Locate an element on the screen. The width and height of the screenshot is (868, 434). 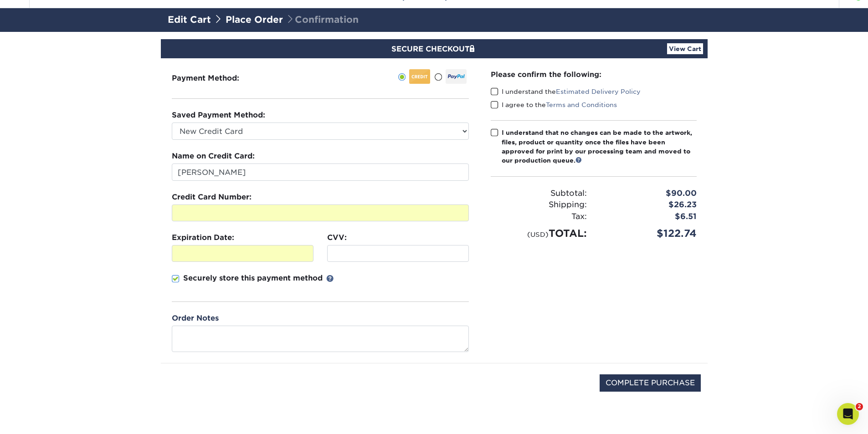
div: Shipping: is located at coordinates (538, 205).